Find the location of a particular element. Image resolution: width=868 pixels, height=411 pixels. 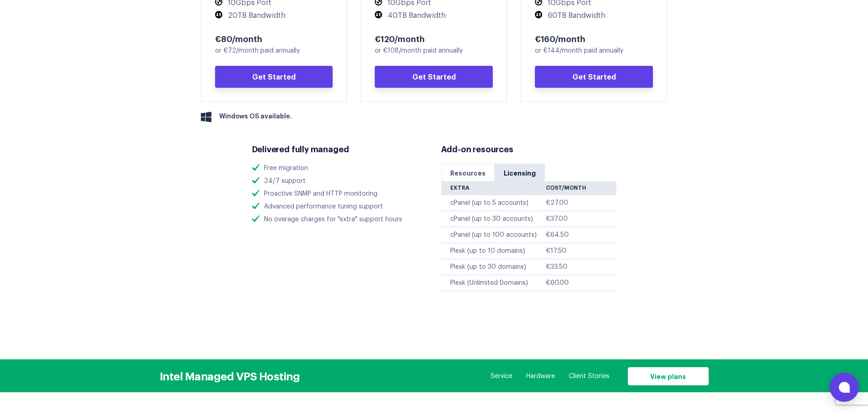

td: €27.00 is located at coordinates (580, 203).